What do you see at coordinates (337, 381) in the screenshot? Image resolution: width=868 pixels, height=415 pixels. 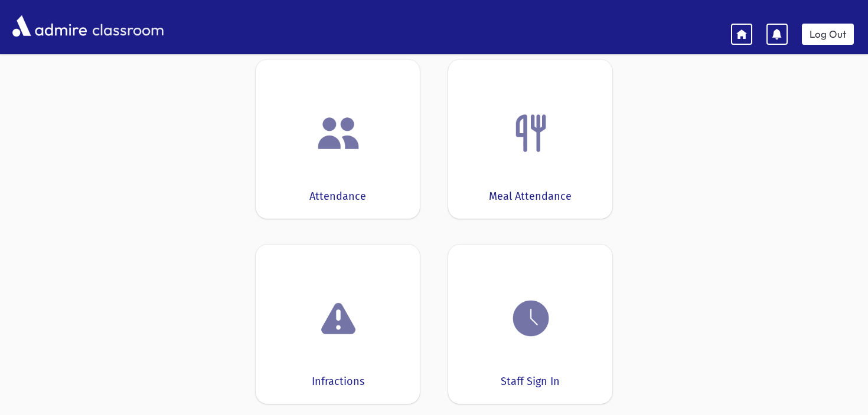 I see `div: Infractions` at bounding box center [337, 381].